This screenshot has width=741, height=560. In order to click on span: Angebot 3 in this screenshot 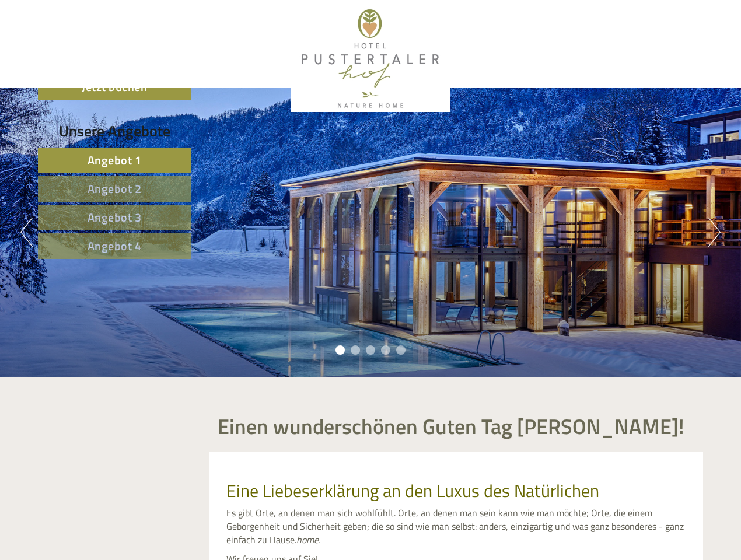, I will do `click(115, 217)`.